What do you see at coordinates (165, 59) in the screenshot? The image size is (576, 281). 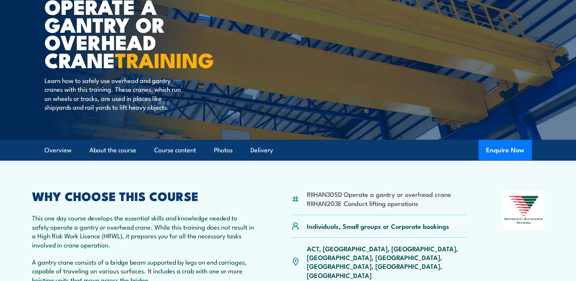 I see `strong: TRAINING` at bounding box center [165, 59].